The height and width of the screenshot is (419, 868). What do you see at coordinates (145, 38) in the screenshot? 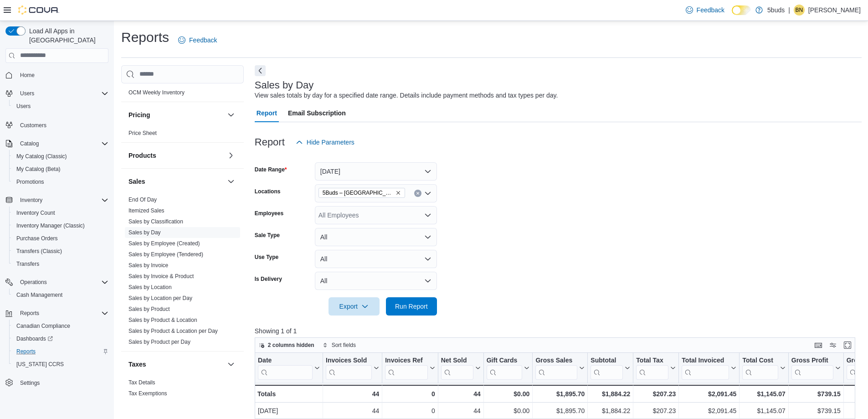
I see `h1: Reports` at bounding box center [145, 38].